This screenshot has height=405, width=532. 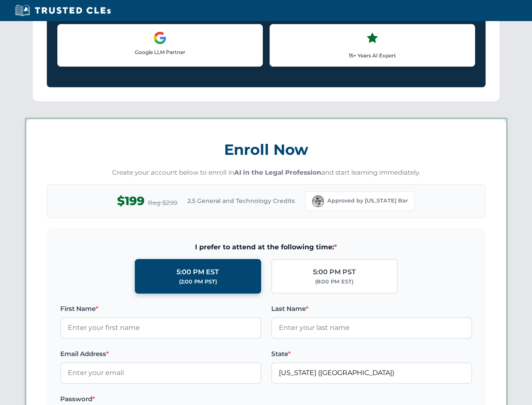 I want to click on input: Enter your first name, so click(x=160, y=327).